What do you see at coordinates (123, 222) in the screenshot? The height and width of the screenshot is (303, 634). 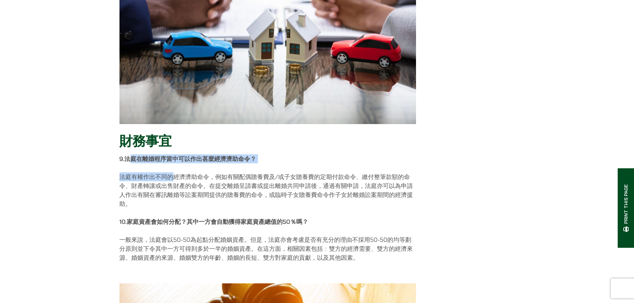 I see `strong: 10.` at bounding box center [123, 222].